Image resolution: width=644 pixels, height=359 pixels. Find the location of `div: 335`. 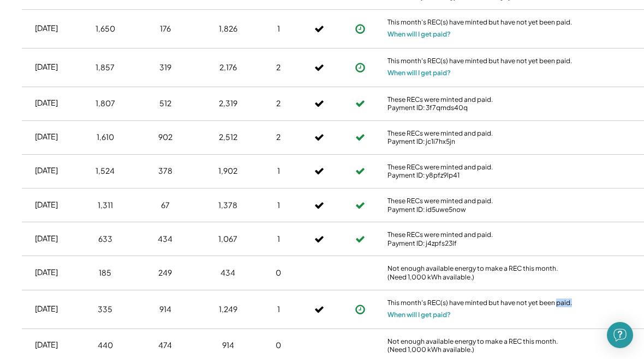

div: 335 is located at coordinates (105, 310).